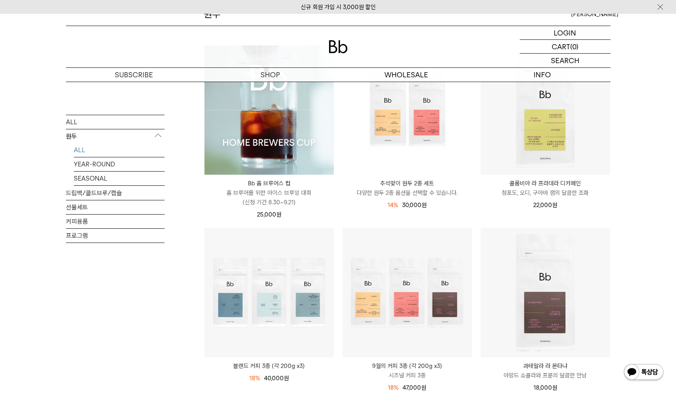 The image size is (676, 394). What do you see at coordinates (407, 110) in the screenshot?
I see `a: 추석맞이 원두 2종 세트` at bounding box center [407, 110].